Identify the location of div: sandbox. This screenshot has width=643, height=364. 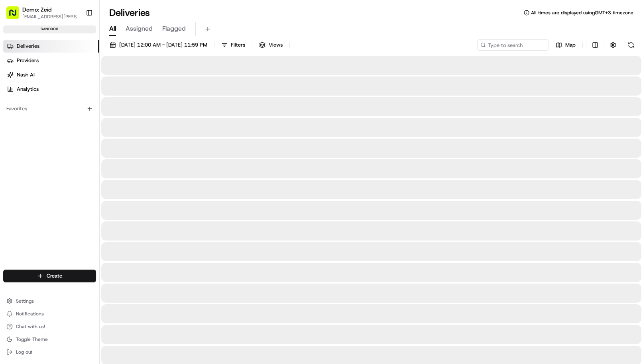
(50, 30).